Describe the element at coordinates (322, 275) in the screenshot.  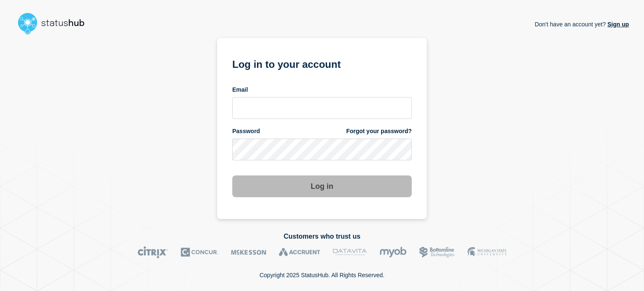
I see `p: Copyright 2025 StatusHub. All Rights Reserved.` at that location.